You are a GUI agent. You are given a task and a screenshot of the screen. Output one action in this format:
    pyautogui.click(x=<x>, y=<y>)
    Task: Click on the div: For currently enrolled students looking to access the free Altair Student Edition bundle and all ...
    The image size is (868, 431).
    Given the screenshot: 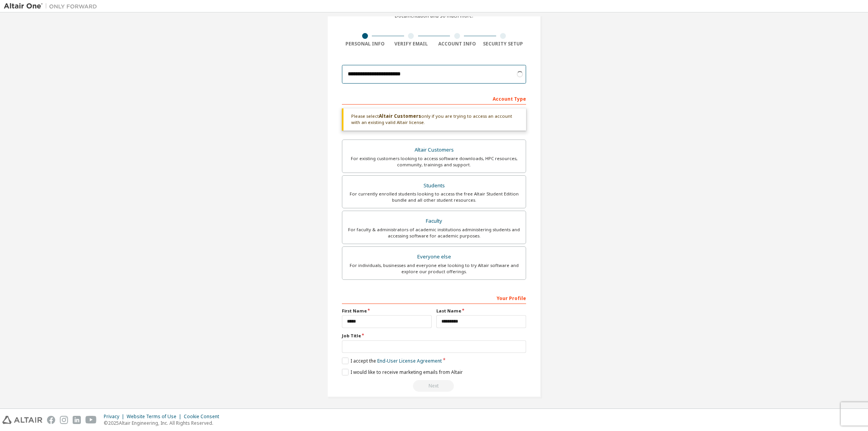 What is the action you would take?
    pyautogui.click(x=434, y=197)
    